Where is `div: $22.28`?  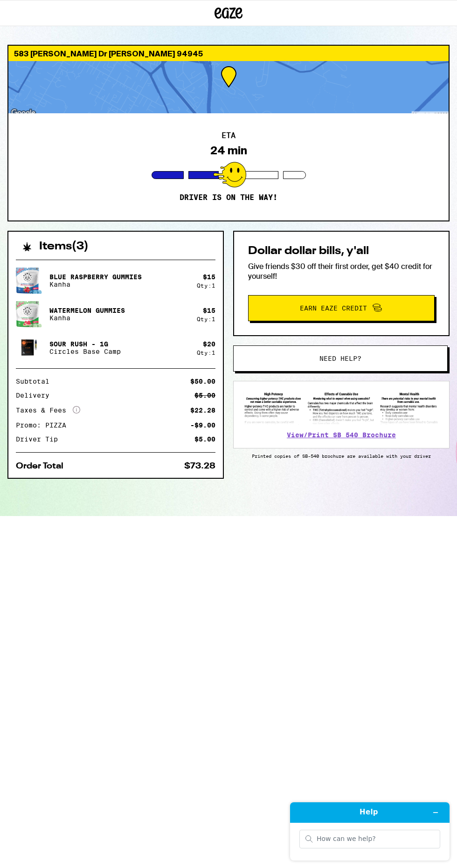
div: $22.28 is located at coordinates (203, 410).